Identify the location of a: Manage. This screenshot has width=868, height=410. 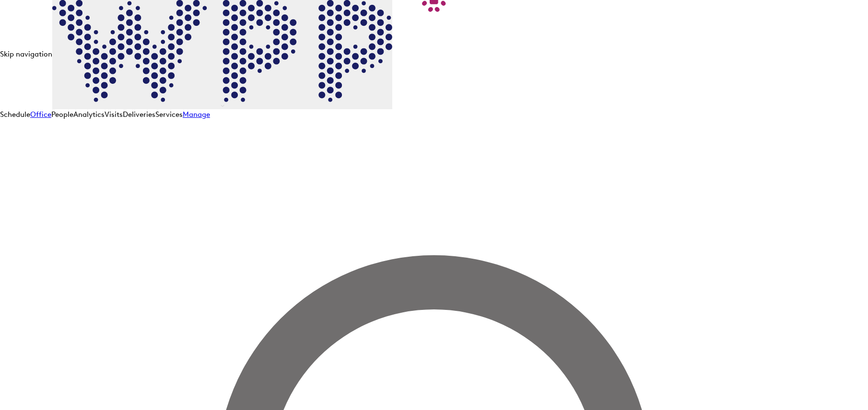
(196, 115).